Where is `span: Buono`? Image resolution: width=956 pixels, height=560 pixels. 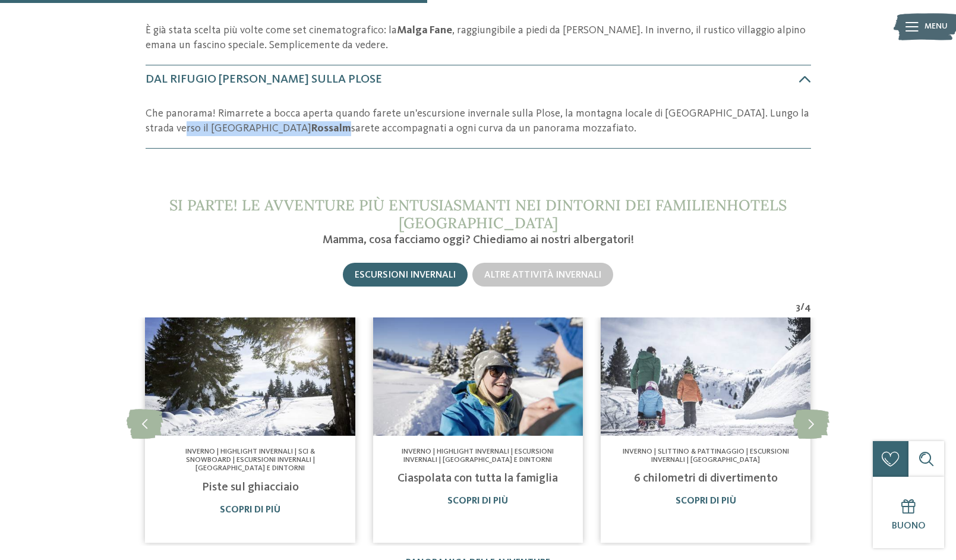 span: Buono is located at coordinates (909, 525).